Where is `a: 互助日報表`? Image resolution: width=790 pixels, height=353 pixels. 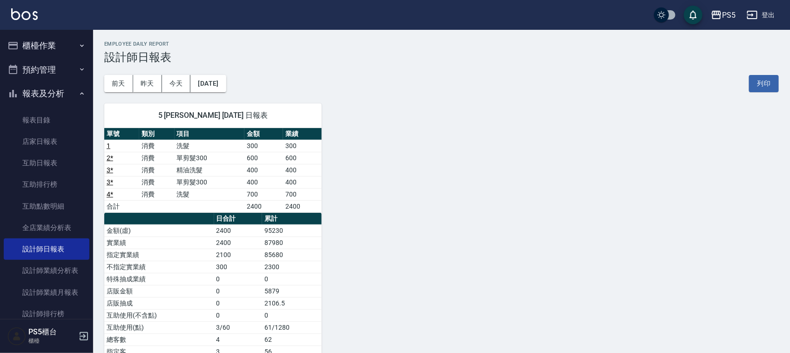
a: 互助日報表 is located at coordinates (47, 163).